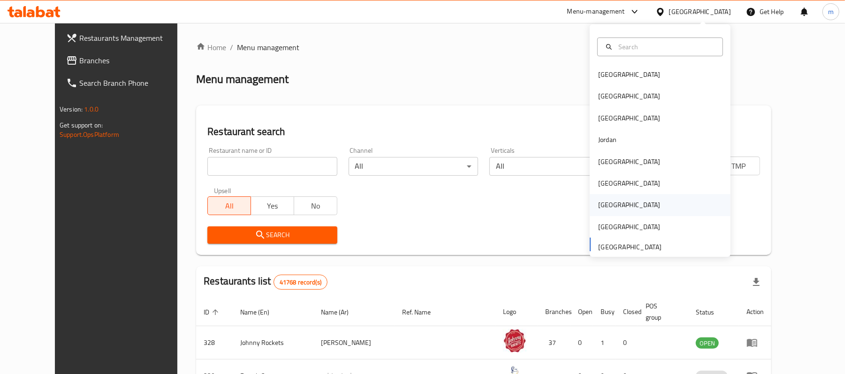 This screenshot has width=845, height=374. Describe the element at coordinates (71, 109) in the screenshot. I see `span: Version:` at that location.